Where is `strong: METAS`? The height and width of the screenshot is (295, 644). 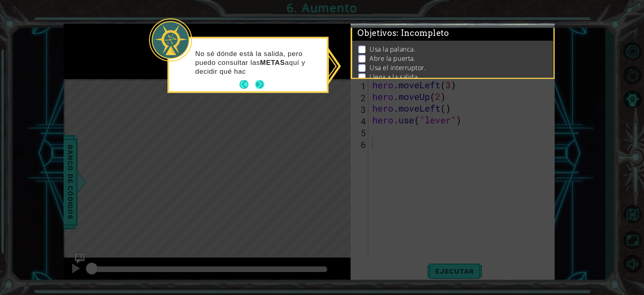 strong: METAS is located at coordinates (272, 62).